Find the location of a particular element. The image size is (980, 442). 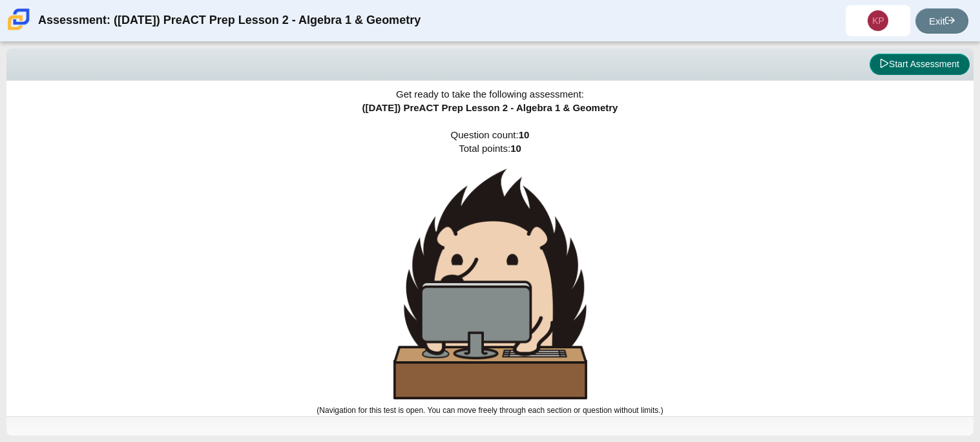

img: hedgehog-behind-computer-large.png is located at coordinates (491, 283).